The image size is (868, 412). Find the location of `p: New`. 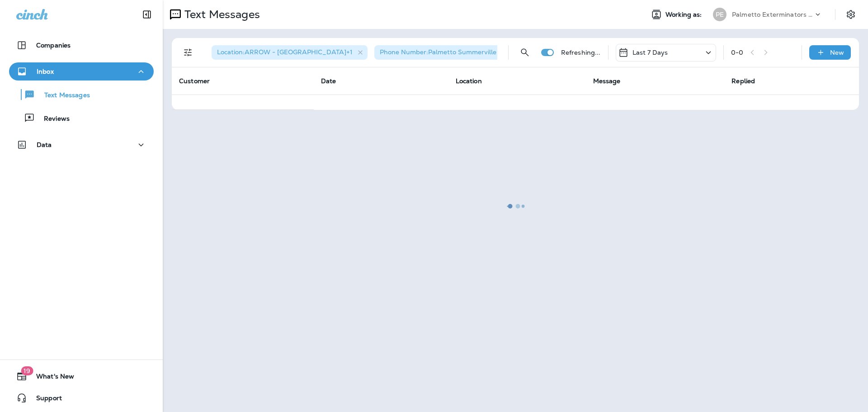

p: New is located at coordinates (837, 53).